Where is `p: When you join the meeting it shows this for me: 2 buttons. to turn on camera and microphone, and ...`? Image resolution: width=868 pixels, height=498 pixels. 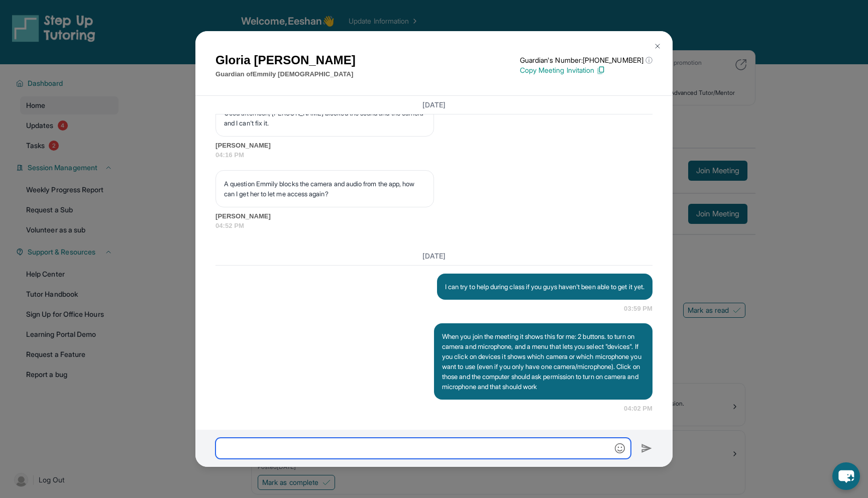
p: When you join the meeting it shows this for me: 2 buttons. to turn on camera and microphone, and ... is located at coordinates (543, 362).